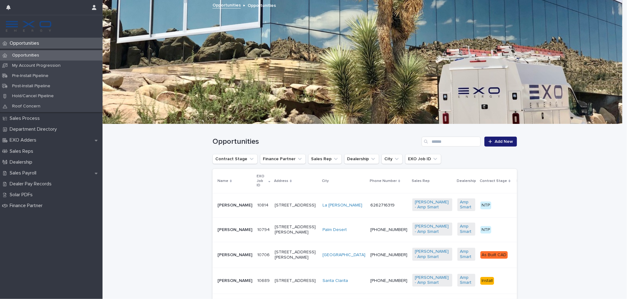 This screenshot has height=299, width=627. What do you see at coordinates (325, 181) in the screenshot?
I see `p: City` at bounding box center [325, 181].